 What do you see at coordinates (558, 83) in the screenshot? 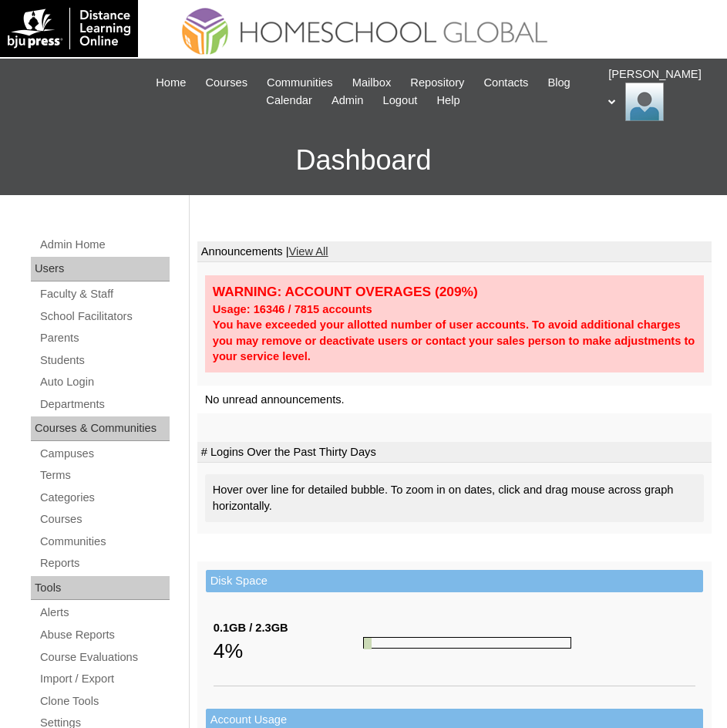
I see `span: Blog` at bounding box center [558, 83].